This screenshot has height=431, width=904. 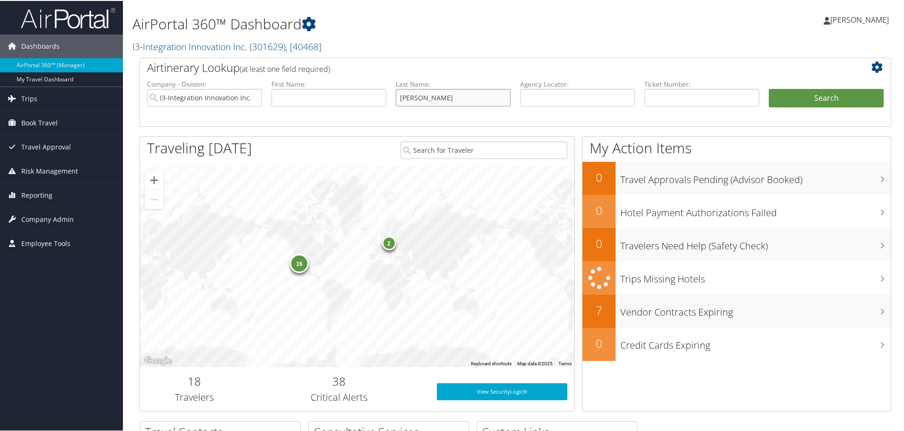 What do you see at coordinates (737, 343) in the screenshot?
I see `a: 0Credit Cards Expiring` at bounding box center [737, 343].